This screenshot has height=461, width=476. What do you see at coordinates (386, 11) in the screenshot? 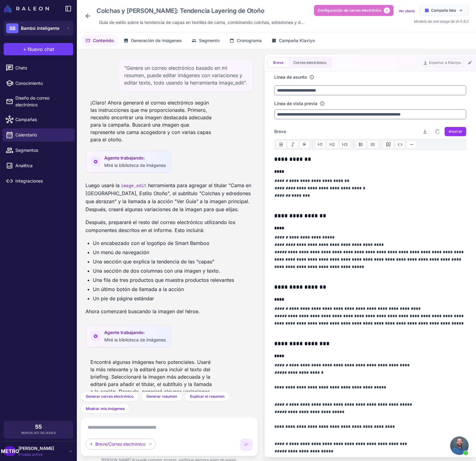
I see `font: 2` at bounding box center [386, 11].